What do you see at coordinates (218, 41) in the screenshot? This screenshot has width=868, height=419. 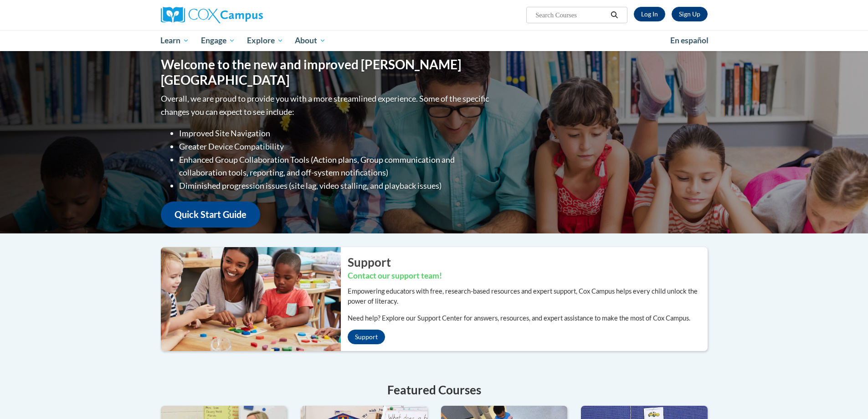 I see `a: Engage` at bounding box center [218, 41].